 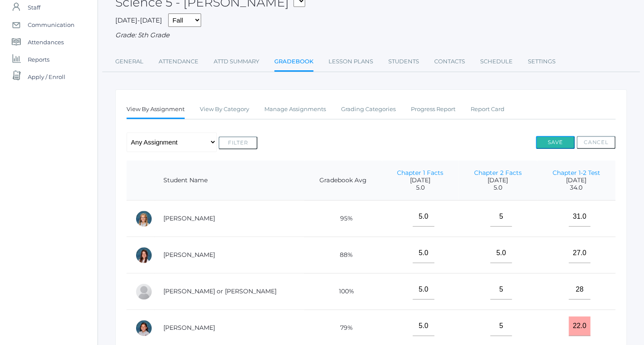 I want to click on span: 34.0, so click(x=576, y=188).